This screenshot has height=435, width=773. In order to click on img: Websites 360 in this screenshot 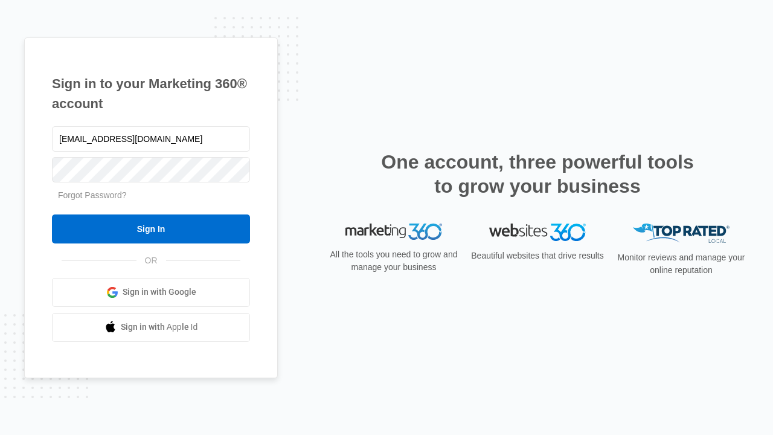, I will do `click(538, 232)`.